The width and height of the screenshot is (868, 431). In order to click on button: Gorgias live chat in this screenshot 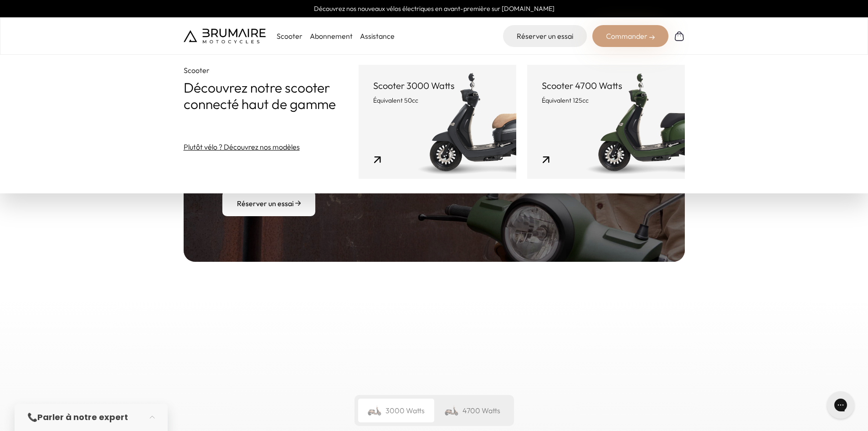, I will do `click(18, 17)`.